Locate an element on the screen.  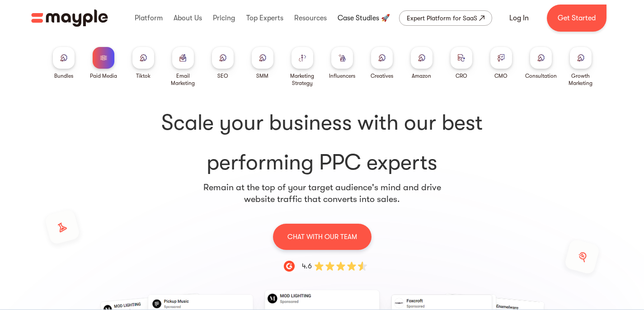
div: Expert Platform for SaaS is located at coordinates (442, 18).